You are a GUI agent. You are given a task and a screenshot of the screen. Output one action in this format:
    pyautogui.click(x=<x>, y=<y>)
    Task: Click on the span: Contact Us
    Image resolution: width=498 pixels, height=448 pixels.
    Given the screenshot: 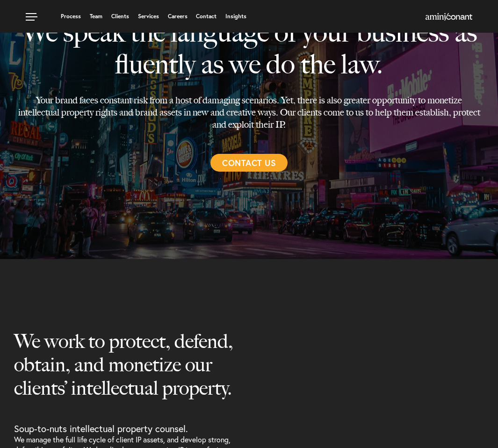 What is the action you would take?
    pyautogui.click(x=249, y=163)
    